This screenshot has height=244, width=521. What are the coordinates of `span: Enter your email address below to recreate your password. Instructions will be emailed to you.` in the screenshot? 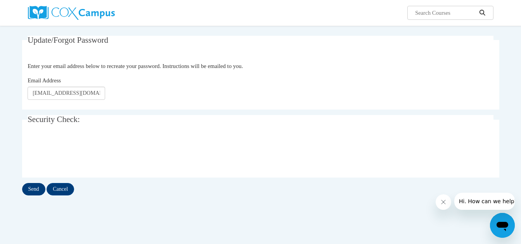 It's located at (135, 66).